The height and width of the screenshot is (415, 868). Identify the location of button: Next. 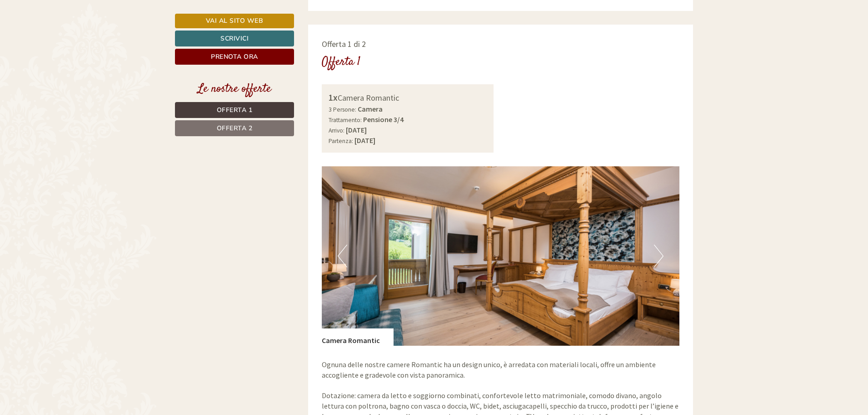
(659, 256).